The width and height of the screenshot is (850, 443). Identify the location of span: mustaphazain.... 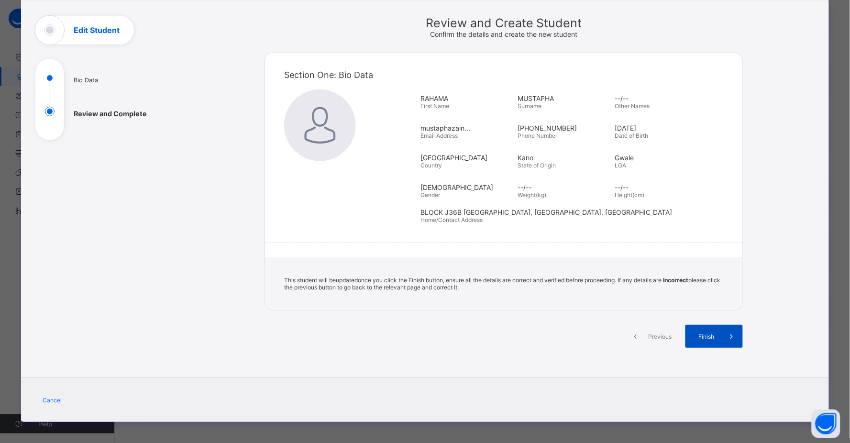
(467, 128).